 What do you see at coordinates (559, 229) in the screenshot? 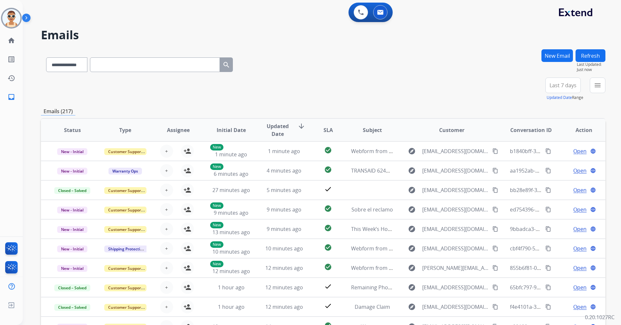
I see `span: 9bbadca3-c496-4d9a-bff6-0d913098eecb` at bounding box center [559, 229].